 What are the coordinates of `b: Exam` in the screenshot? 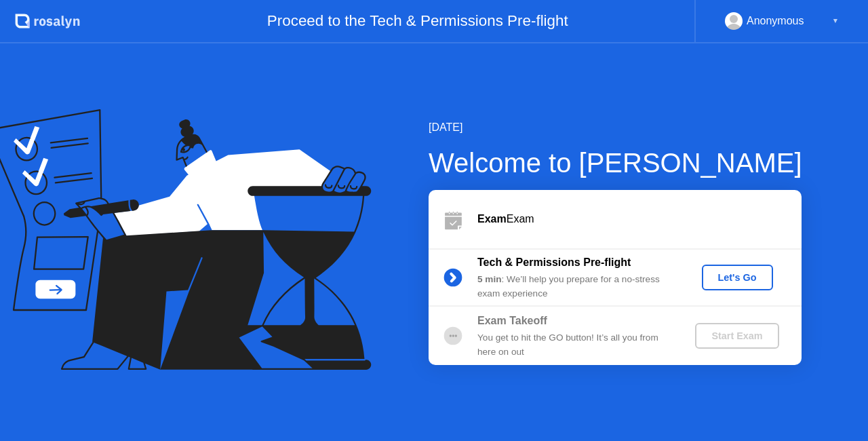 It's located at (492, 219).